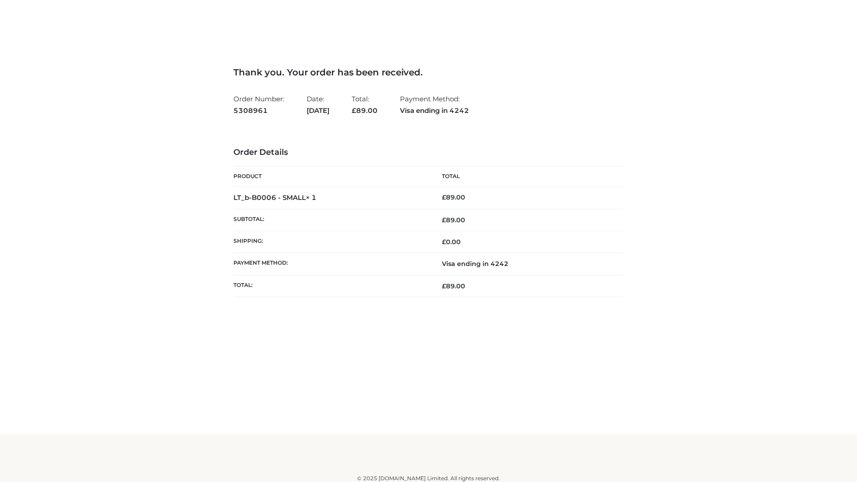  What do you see at coordinates (434, 111) in the screenshot?
I see `strong: Visa ending in 4242` at bounding box center [434, 111].